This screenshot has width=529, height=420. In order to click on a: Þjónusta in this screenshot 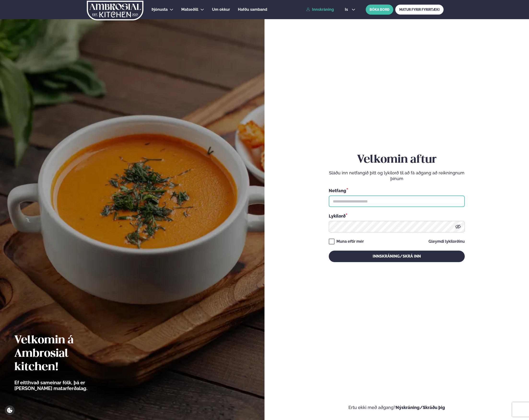, I will do `click(159, 10)`.